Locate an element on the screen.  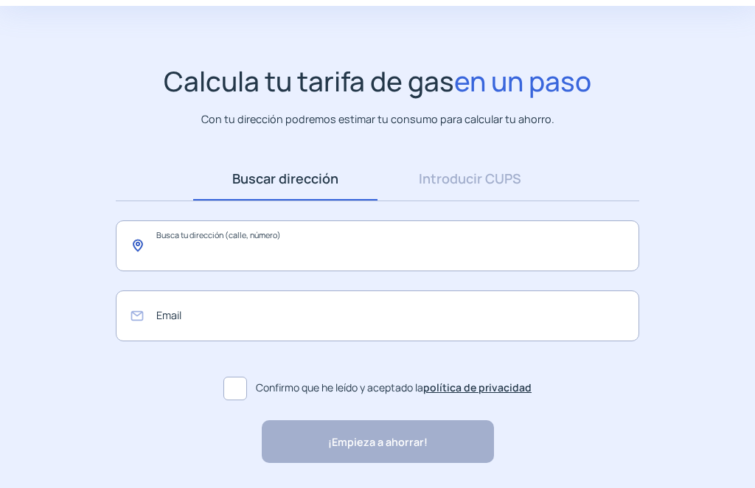
a: Introducir CUPS is located at coordinates (470, 179).